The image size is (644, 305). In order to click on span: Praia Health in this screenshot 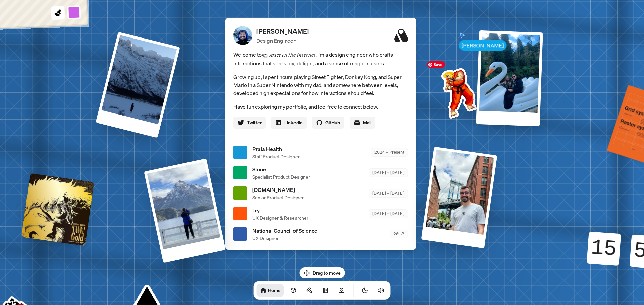, I will do `click(276, 149)`.